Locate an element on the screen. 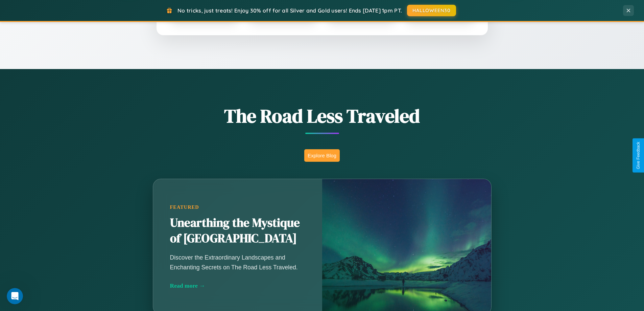 The height and width of the screenshot is (311, 644). div: Featured is located at coordinates (237, 207).